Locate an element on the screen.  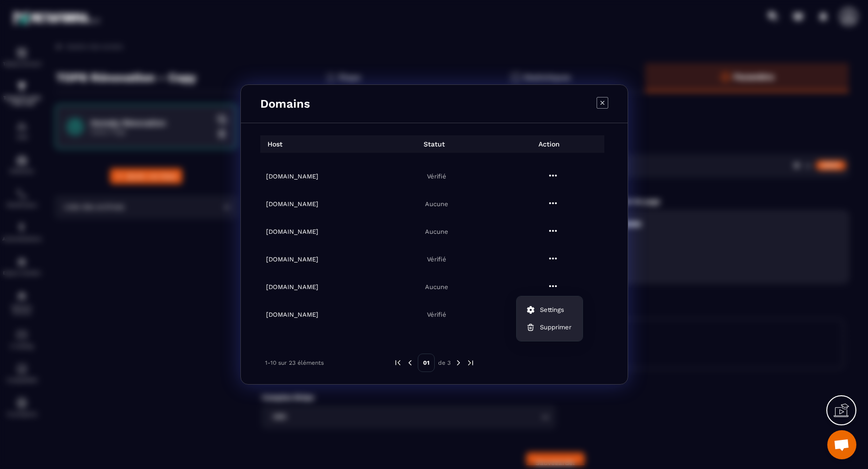
p: de 3 is located at coordinates (444, 363).